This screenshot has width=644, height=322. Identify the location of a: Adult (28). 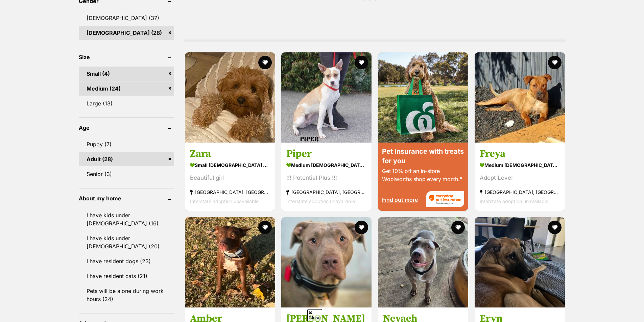
(126, 159).